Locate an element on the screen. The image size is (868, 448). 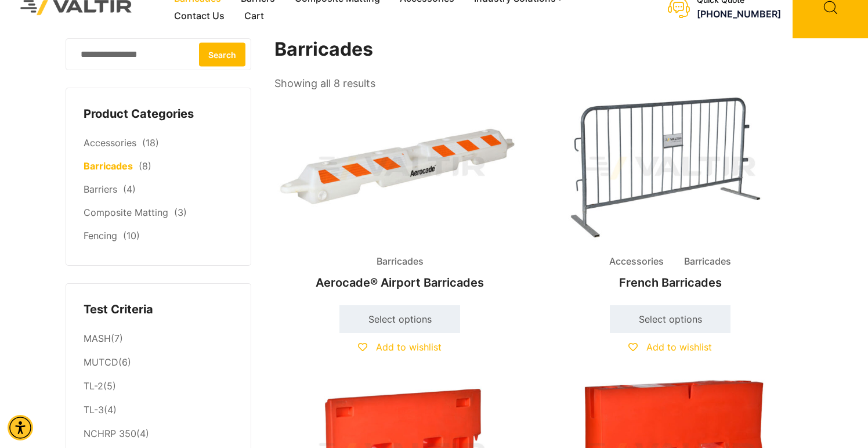
a: call (888) 496-3625 is located at coordinates (738, 14).